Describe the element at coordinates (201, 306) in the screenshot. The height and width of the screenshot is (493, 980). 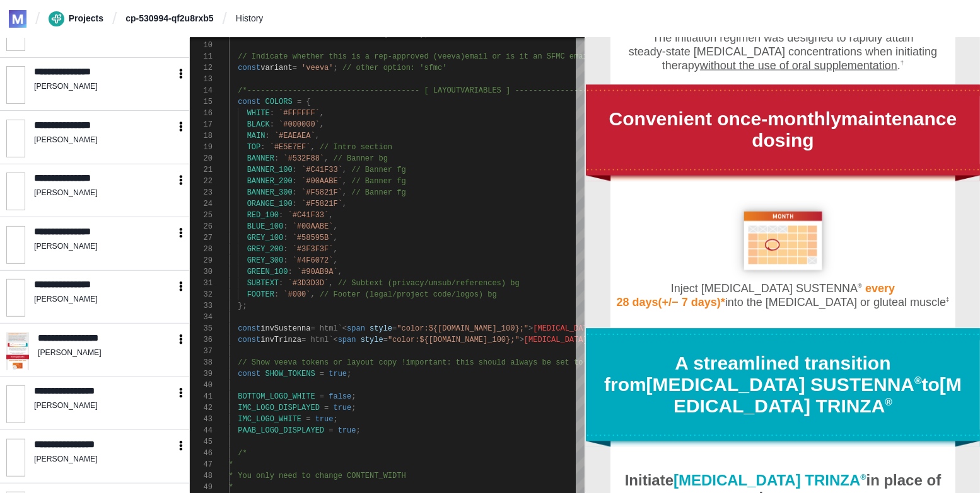
I see `div: 33` at that location.